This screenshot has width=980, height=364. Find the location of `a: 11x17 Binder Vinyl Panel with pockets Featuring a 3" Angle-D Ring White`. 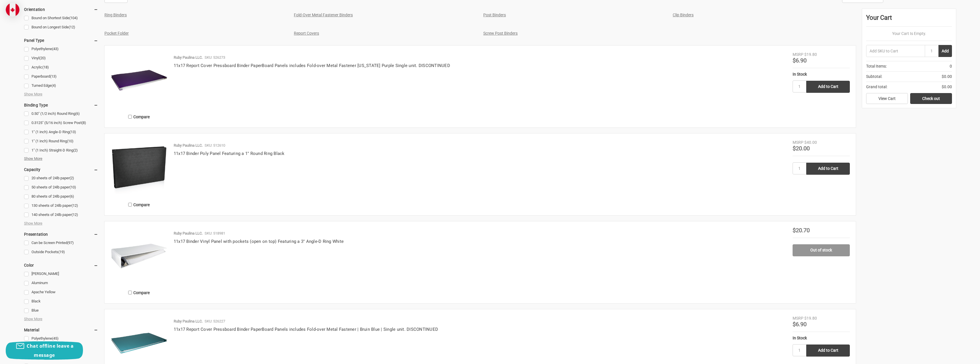

a: 11x17 Binder Vinyl Panel with pockets Featuring a 3" Angle-D Ring White is located at coordinates (139, 256).